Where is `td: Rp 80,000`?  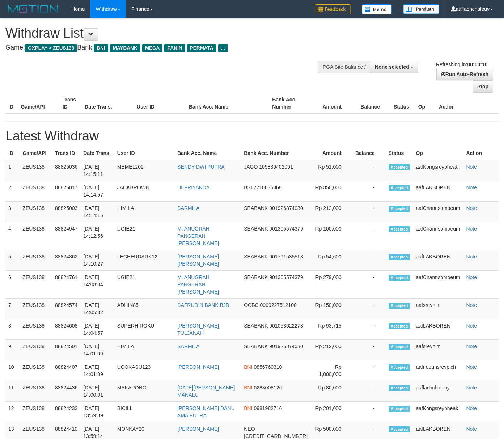
td: Rp 80,000 is located at coordinates (331, 391).